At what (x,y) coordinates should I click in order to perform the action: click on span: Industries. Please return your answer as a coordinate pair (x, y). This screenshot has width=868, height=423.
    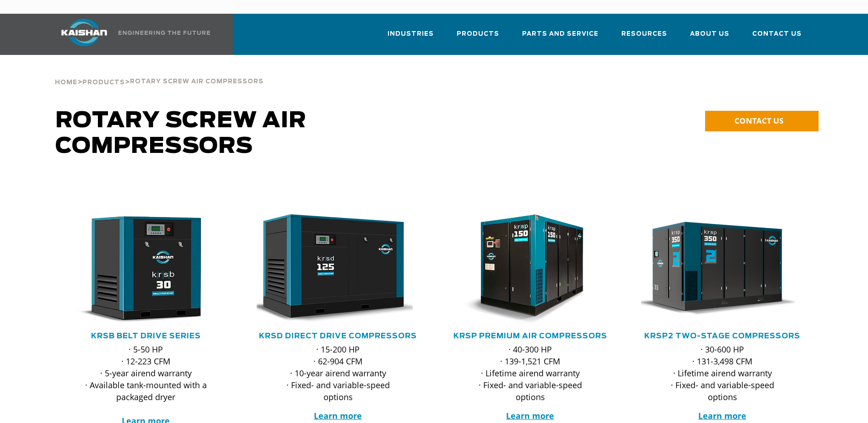
    Looking at the image, I should click on (410, 34).